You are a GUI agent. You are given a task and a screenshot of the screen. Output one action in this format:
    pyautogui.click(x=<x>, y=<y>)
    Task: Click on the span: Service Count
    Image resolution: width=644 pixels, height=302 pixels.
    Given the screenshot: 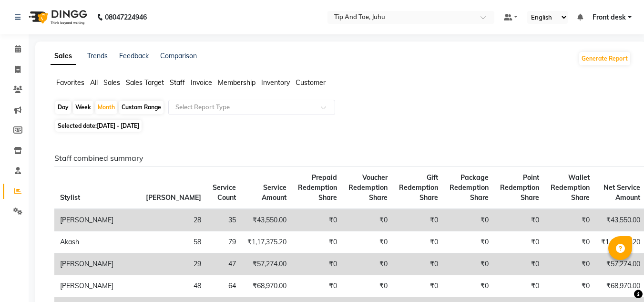 What is the action you would take?
    pyautogui.click(x=224, y=192)
    